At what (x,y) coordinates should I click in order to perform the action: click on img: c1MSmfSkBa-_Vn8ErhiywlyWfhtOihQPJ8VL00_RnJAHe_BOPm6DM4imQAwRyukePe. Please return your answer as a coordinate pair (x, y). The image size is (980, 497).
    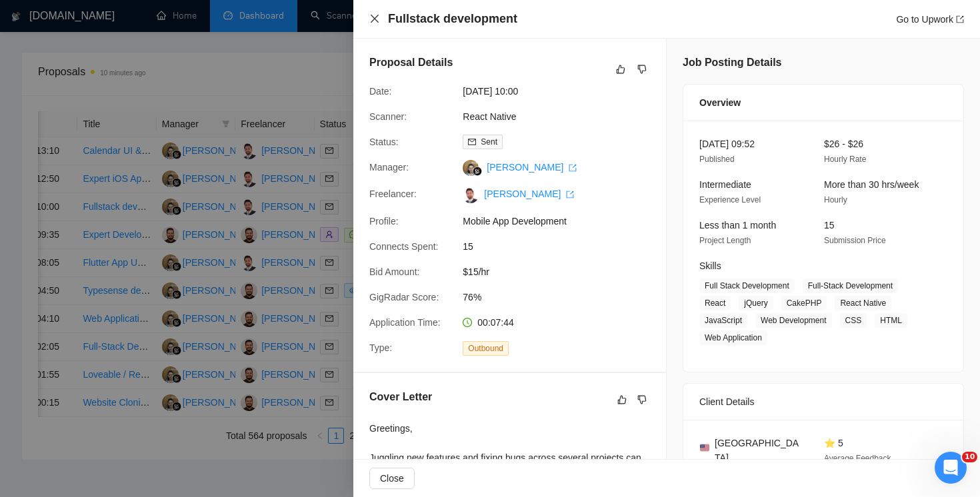
    Looking at the image, I should click on (471, 196).